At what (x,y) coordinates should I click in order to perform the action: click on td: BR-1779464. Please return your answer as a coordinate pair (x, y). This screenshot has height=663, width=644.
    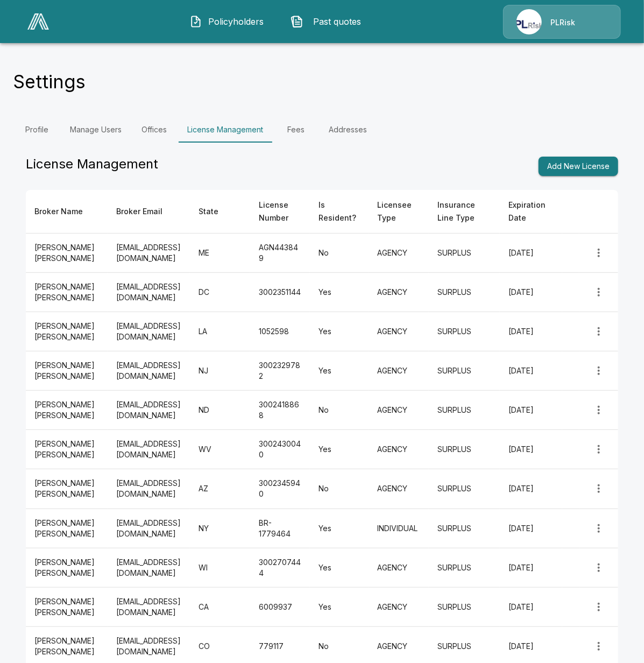
    Looking at the image, I should click on (280, 528).